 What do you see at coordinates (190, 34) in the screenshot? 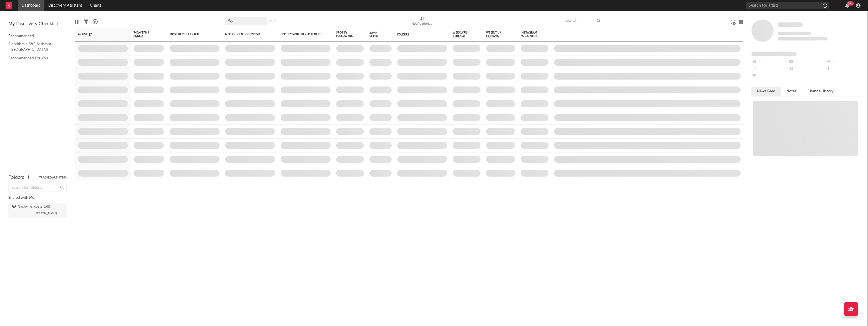
I see `div: Most Recent Track` at bounding box center [190, 34].